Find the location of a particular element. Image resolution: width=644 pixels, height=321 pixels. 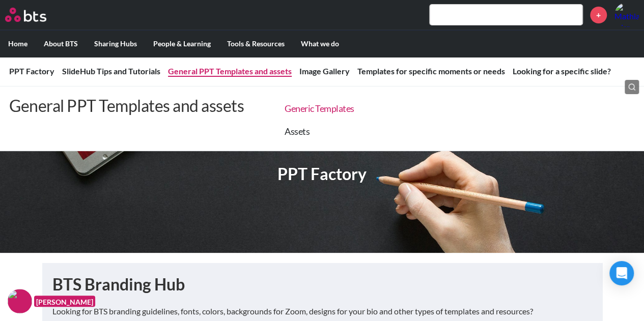

a: Assets is located at coordinates (297, 132).